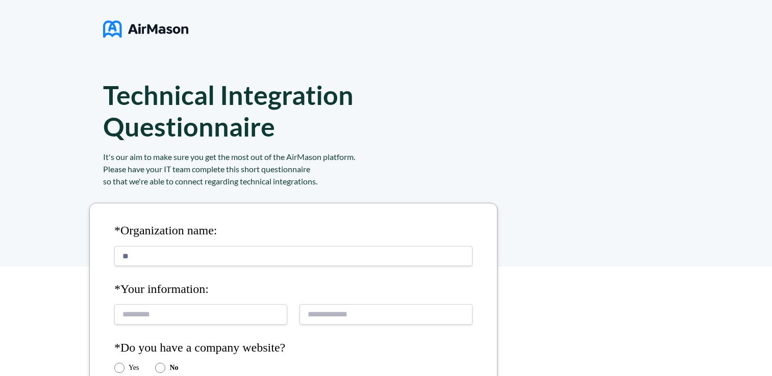  Describe the element at coordinates (312, 169) in the screenshot. I see `div: Please have your IT team complete this short questionnaire` at that location.